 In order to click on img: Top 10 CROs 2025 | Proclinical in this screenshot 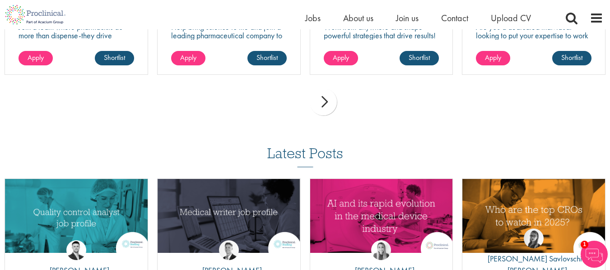, I will do `click(534, 216)`.